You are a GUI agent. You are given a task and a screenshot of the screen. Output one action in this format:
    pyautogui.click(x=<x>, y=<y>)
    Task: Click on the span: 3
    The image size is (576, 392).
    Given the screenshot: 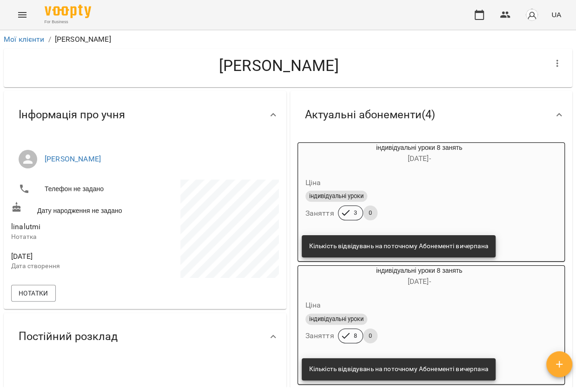 What is the action you would take?
    pyautogui.click(x=355, y=213)
    